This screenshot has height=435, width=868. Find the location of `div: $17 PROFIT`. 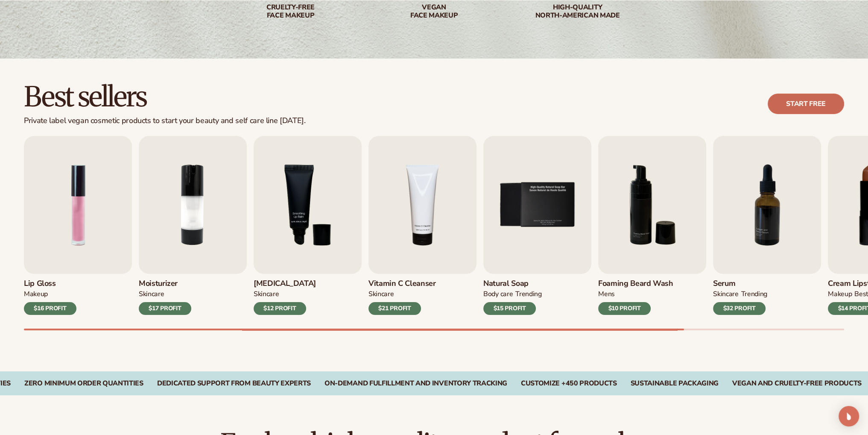

div: $17 PROFIT is located at coordinates (165, 308).